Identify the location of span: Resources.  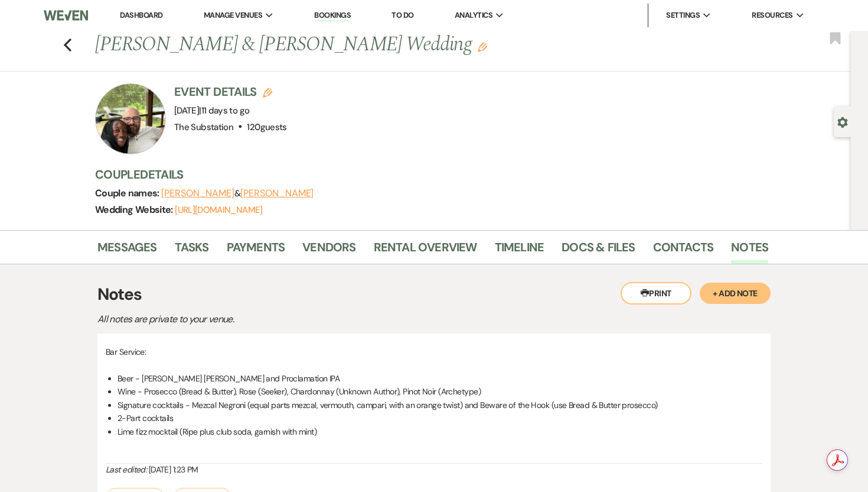
(772, 16).